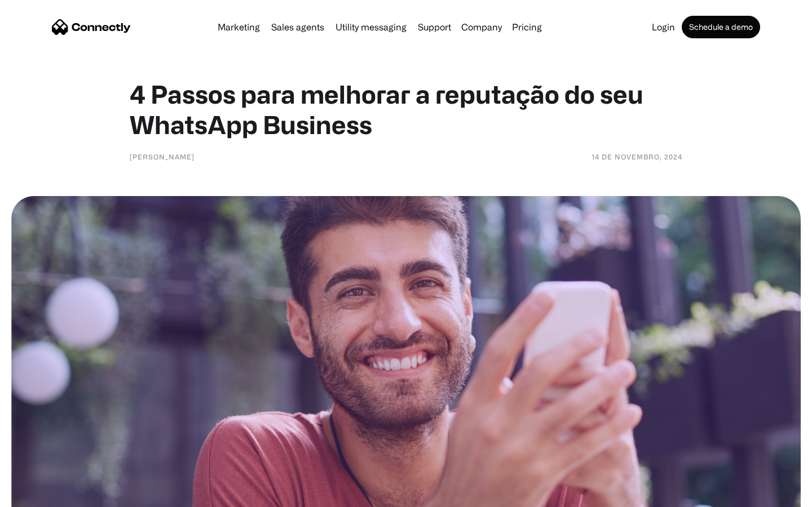 The image size is (812, 507). I want to click on a: Support, so click(434, 27).